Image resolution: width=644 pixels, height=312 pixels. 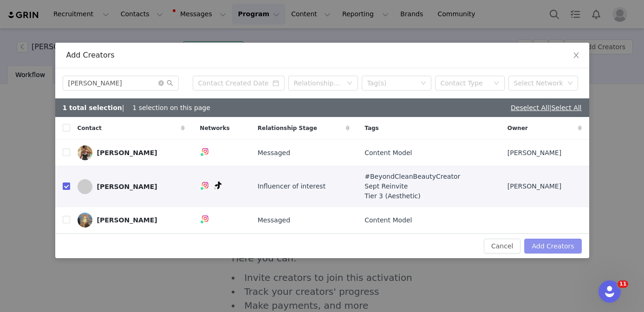 What do you see at coordinates (120, 83) in the screenshot?
I see `input: Search...` at bounding box center [120, 83].